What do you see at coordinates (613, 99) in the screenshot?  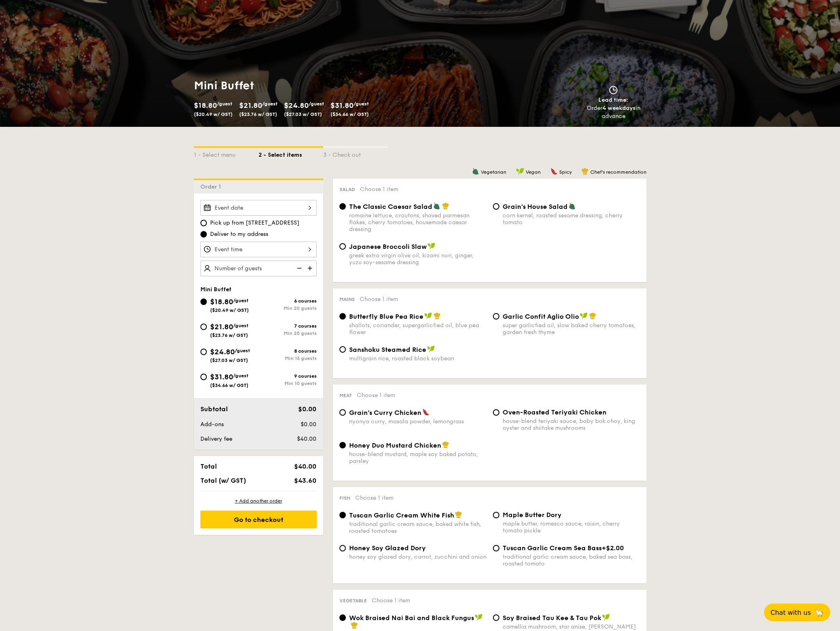 I see `span: Lead time:` at bounding box center [613, 99].